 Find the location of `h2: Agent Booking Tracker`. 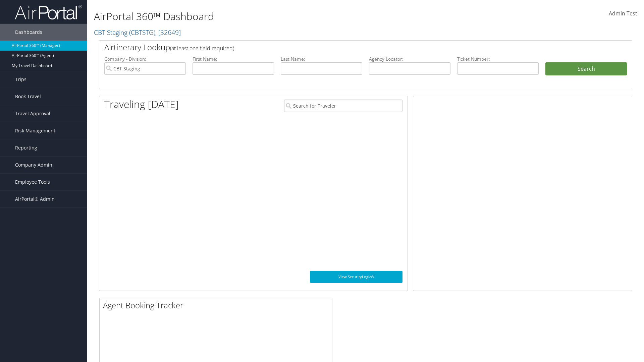

h2: Agent Booking Tracker is located at coordinates (218, 305).